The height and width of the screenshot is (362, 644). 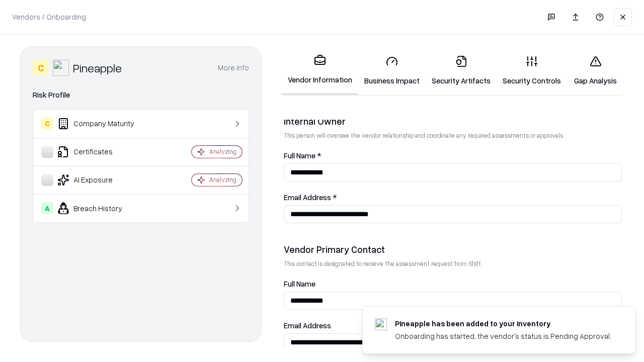 I want to click on img: pineappleenergy.com, so click(x=381, y=324).